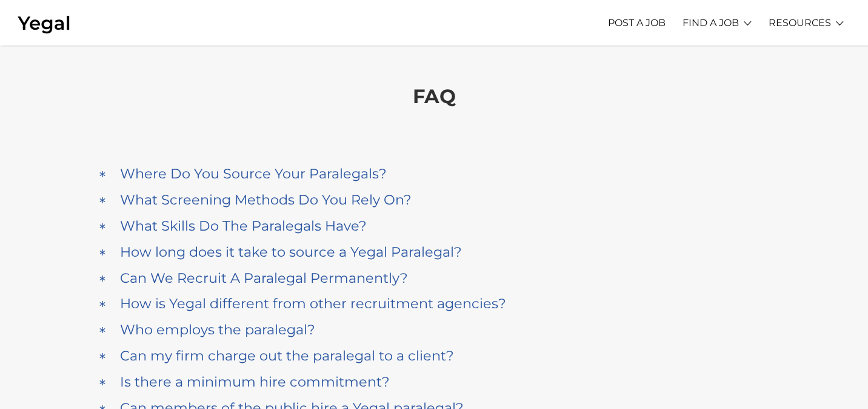 Image resolution: width=868 pixels, height=409 pixels. Describe the element at coordinates (434, 355) in the screenshot. I see `a: Can my firm charge out the paralegal to a client?` at that location.